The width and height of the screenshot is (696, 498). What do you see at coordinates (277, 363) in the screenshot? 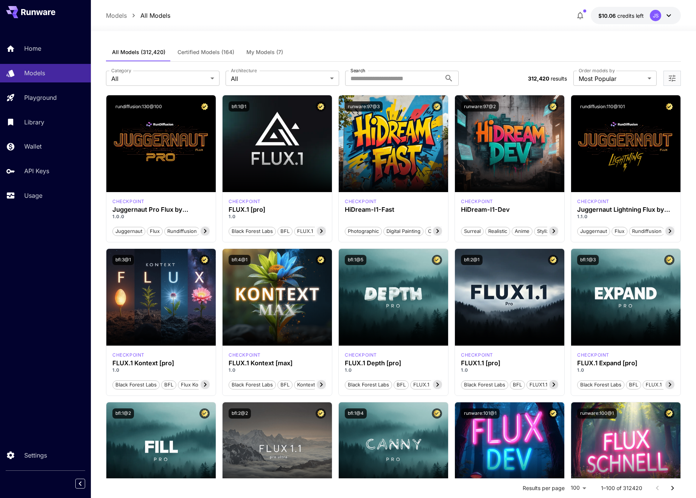
I see `div: FLUX.1 Kontext [max]` at bounding box center [277, 363].